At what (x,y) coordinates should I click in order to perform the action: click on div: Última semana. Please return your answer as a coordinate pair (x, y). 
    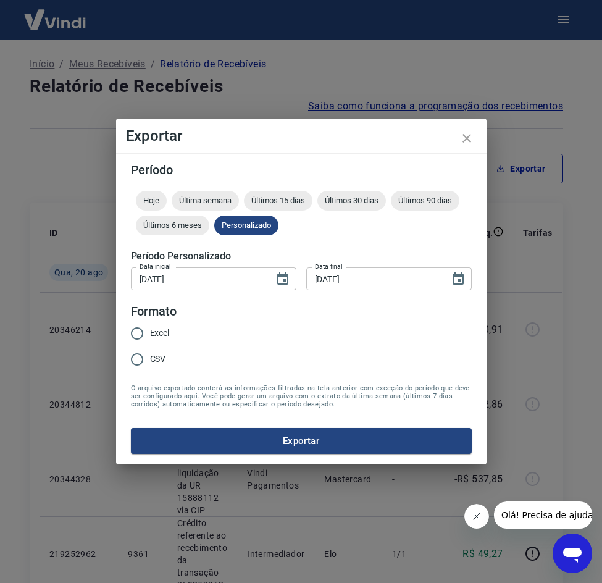
    Looking at the image, I should click on (205, 201).